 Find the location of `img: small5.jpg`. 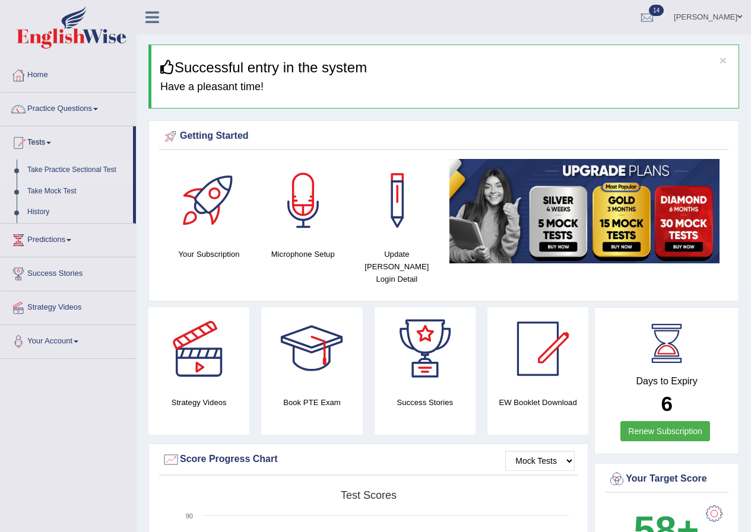

img: small5.jpg is located at coordinates (584, 211).